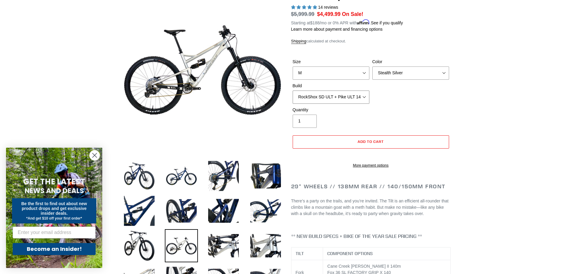 This screenshot has height=274, width=573. I want to click on p: There’s a party on the trails, and you’re invited. The Tilt is an efficient all-rounder that clim..., so click(371, 207).